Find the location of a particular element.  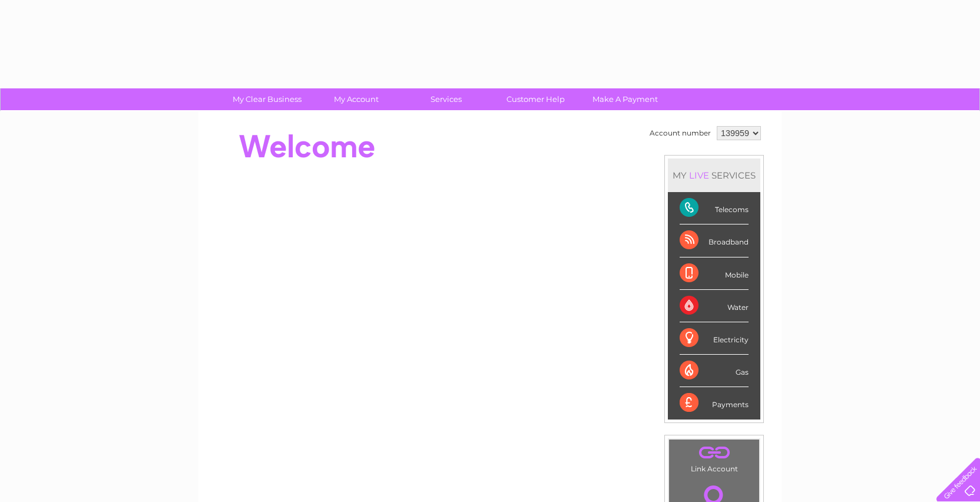

div: Payments is located at coordinates (714, 403).